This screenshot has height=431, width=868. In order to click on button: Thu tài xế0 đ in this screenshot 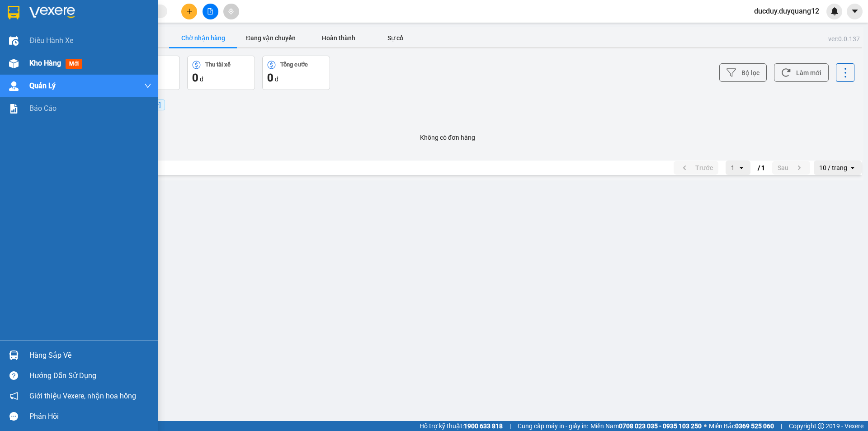, I will do `click(221, 73)`.